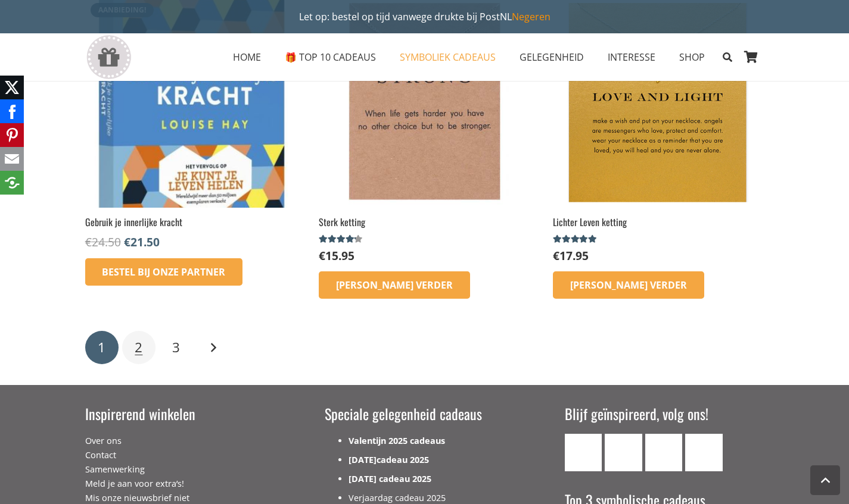 This screenshot has height=504, width=849. I want to click on a: cadeau 2025, so click(403, 460).